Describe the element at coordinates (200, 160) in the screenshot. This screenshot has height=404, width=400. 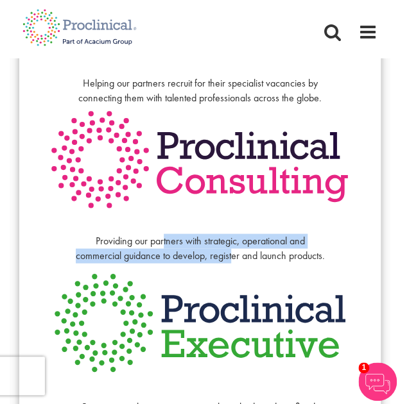
I see `img: Proclinical Consulting` at that location.